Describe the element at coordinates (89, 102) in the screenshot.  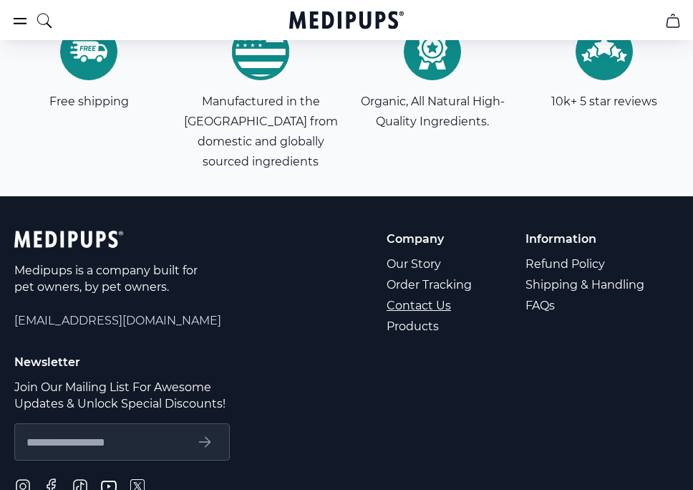
I see `p: Free shipping` at that location.